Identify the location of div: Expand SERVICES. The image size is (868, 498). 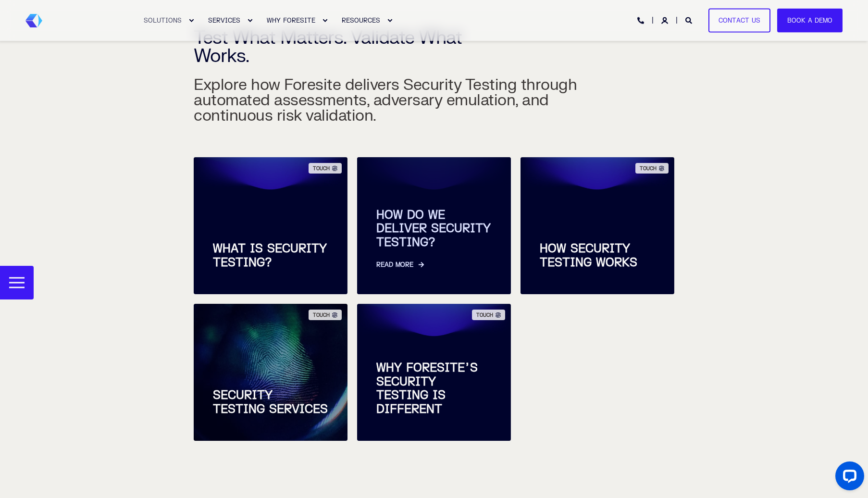
(250, 20).